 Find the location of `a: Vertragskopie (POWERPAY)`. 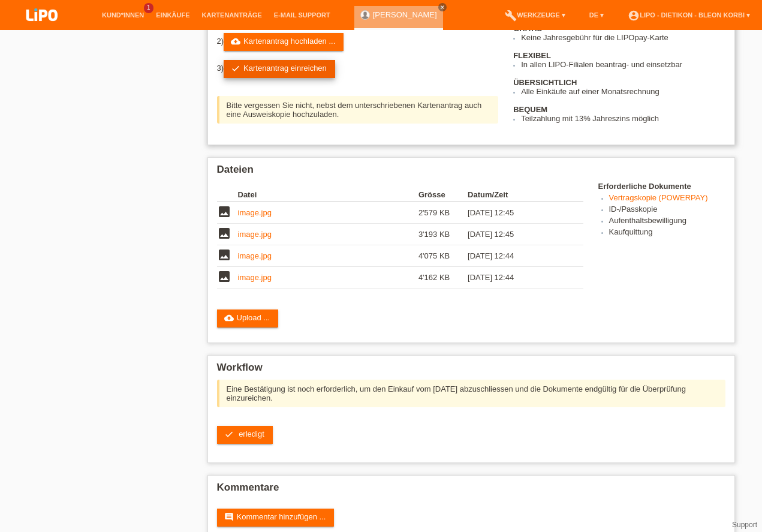

a: Vertragskopie (POWERPAY) is located at coordinates (658, 197).